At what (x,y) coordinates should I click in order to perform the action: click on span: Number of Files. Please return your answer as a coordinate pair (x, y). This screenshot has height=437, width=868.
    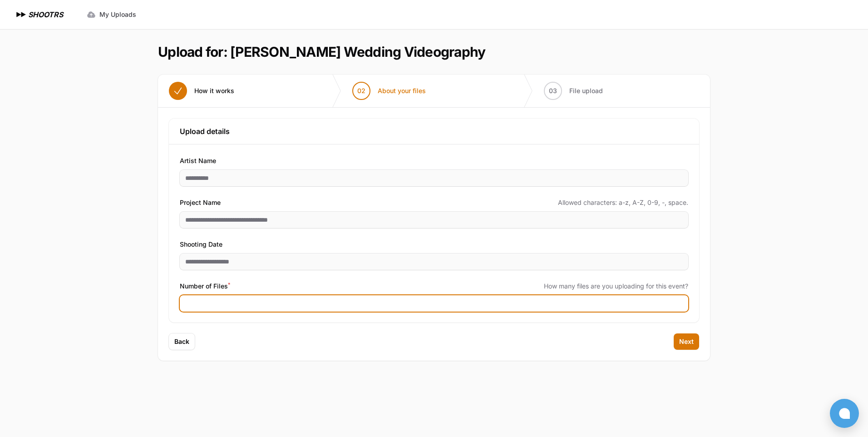
    Looking at the image, I should click on (205, 287).